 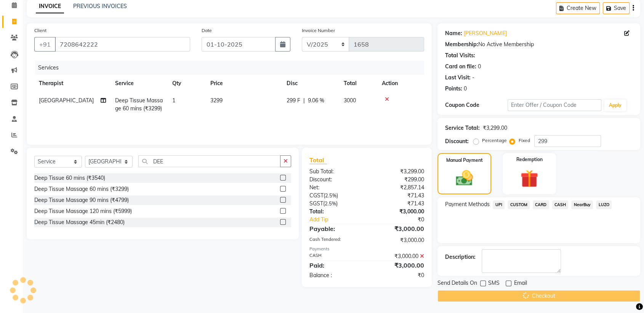 I want to click on label: Invoice Number, so click(x=318, y=31).